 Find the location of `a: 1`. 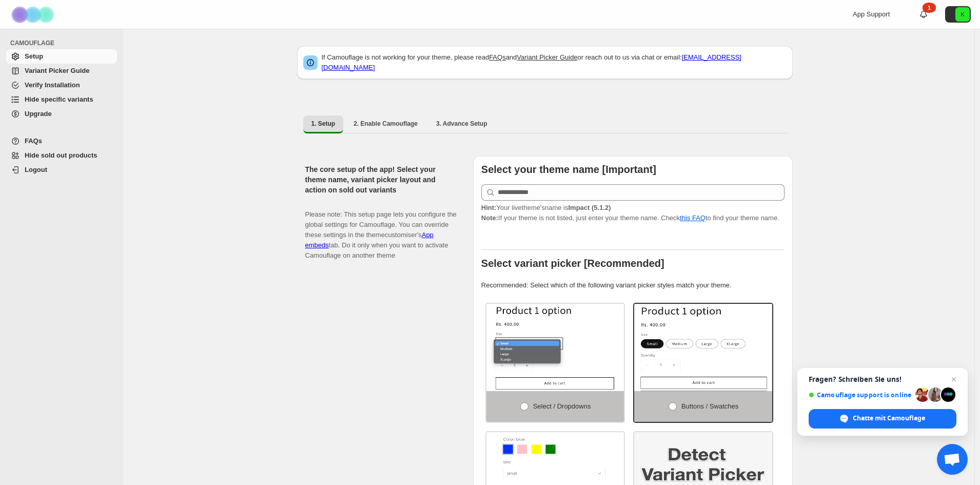

a: 1 is located at coordinates (924, 15).